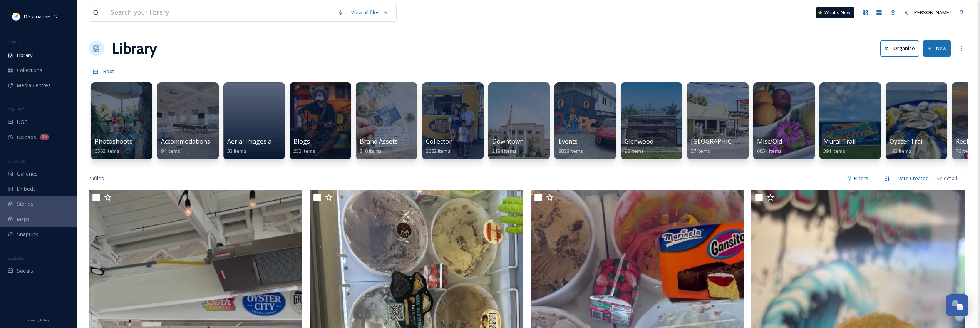 Image resolution: width=980 pixels, height=328 pixels. Describe the element at coordinates (639, 141) in the screenshot. I see `span: Glenwood` at that location.